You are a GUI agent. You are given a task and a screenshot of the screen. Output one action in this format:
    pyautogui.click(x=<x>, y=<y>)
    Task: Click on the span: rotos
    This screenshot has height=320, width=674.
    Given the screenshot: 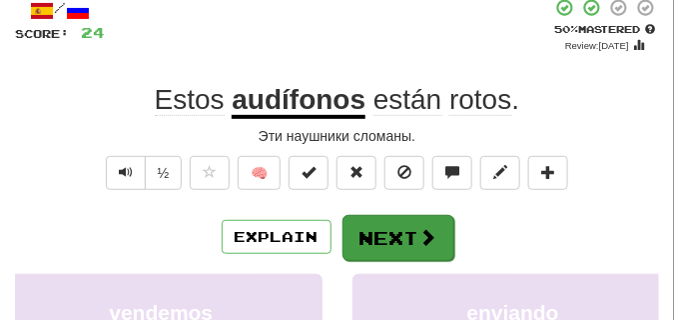 What is the action you would take?
    pyautogui.click(x=480, y=100)
    